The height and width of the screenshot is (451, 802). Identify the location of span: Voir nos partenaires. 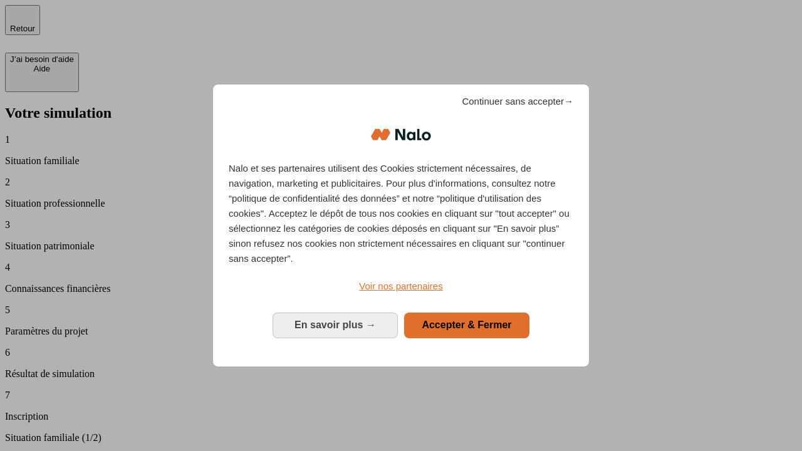
(401, 286).